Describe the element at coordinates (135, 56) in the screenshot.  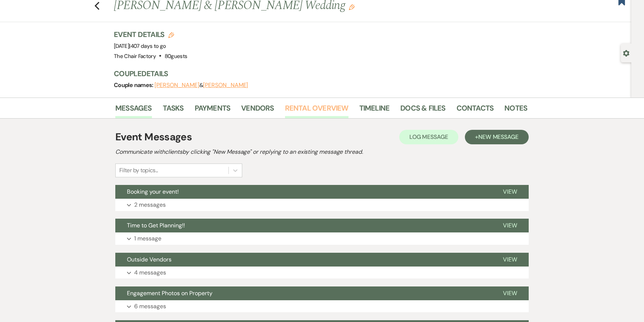
I see `span: The Chair Factory` at that location.